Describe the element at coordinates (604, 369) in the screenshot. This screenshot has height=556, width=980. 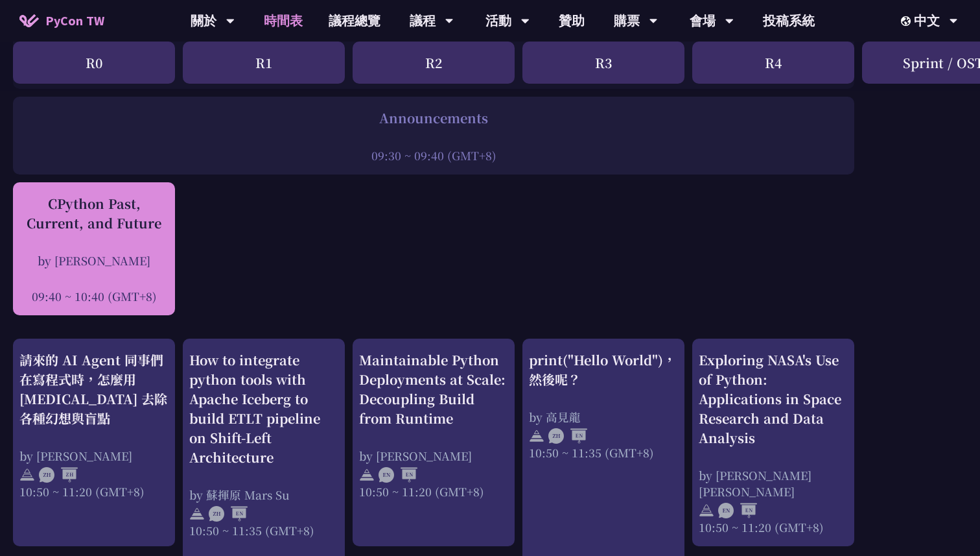
I see `div: print("Hello World")，然後呢？` at that location.